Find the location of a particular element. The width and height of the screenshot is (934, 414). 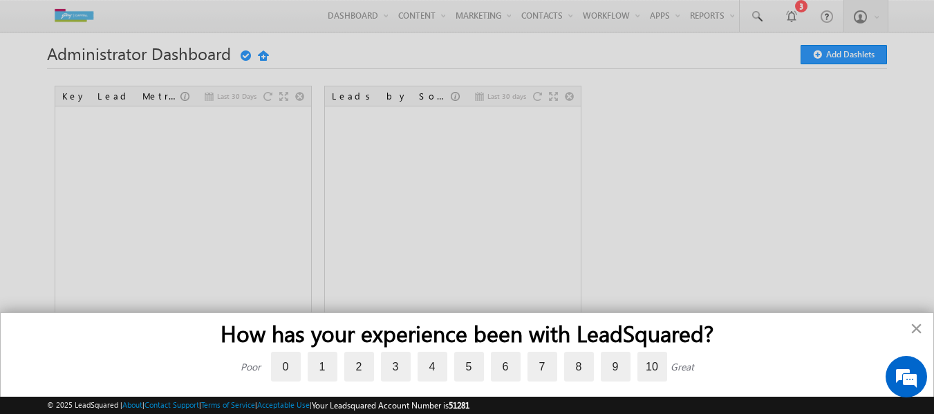

h2: How has your experience been with LeadSquared? is located at coordinates (467, 333).